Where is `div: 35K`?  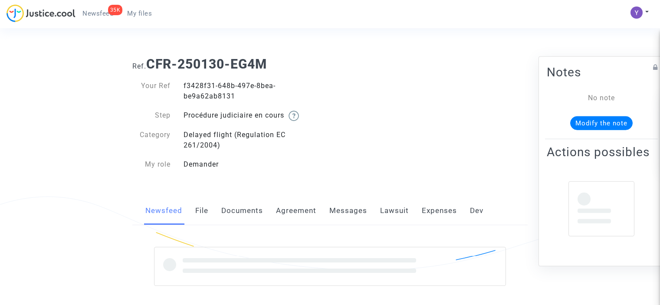
div: 35K is located at coordinates (115, 10).